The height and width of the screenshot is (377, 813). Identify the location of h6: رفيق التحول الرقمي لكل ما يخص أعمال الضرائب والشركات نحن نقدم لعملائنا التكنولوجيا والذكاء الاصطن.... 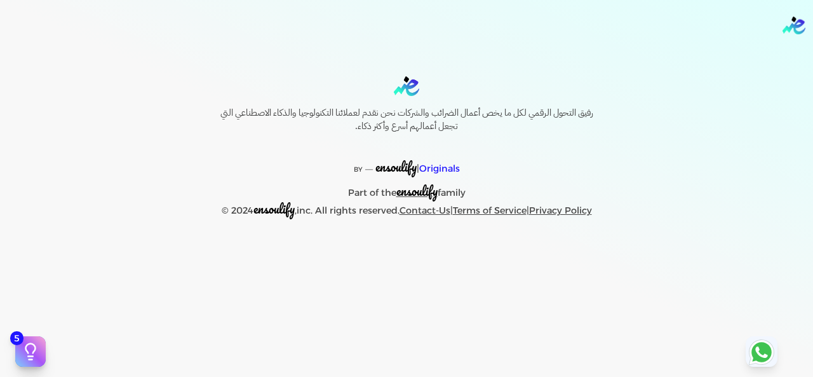
(407, 119).